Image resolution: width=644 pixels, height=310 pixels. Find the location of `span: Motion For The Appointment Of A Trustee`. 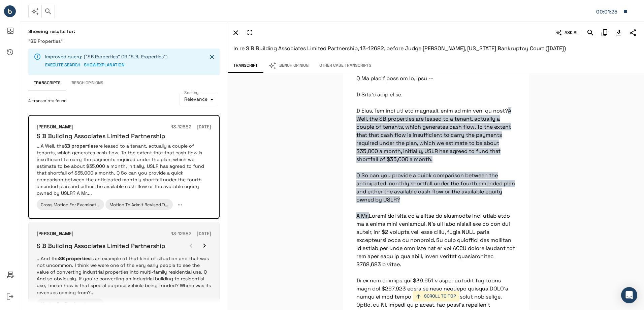

span: Motion For The Appointment Of A Trustee is located at coordinates (85, 303).